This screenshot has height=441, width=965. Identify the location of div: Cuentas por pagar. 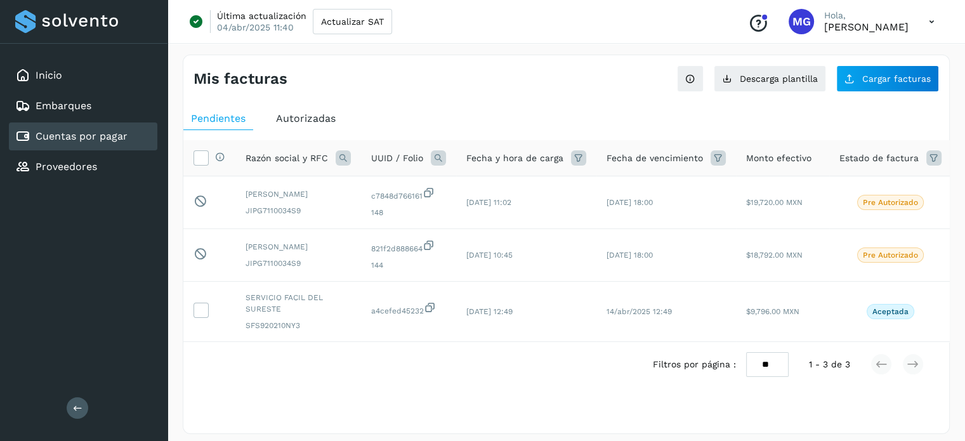
(83, 136).